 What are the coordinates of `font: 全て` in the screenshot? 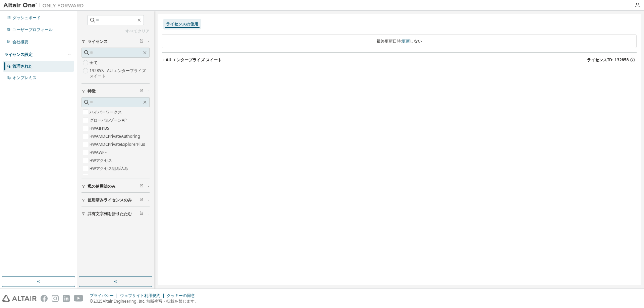 It's located at (93, 62).